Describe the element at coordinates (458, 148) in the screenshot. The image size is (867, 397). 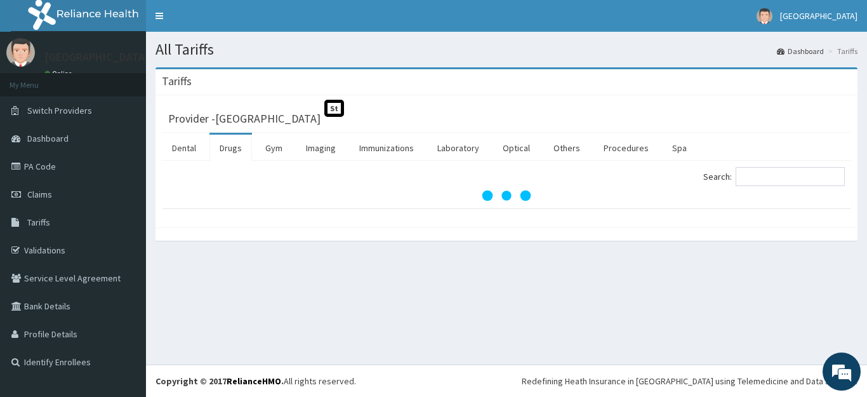
I see `a: Laboratory` at that location.